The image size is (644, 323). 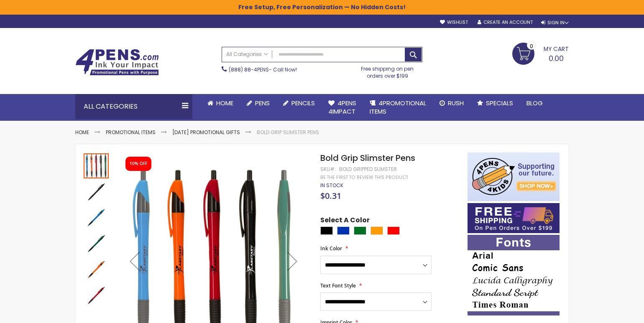 What do you see at coordinates (139, 164) in the screenshot?
I see `div: 10% OFF` at bounding box center [139, 164].